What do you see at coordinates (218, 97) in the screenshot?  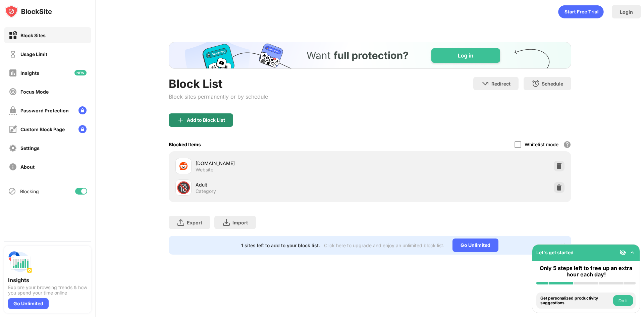 I see `div: Block sites permanently or by schedule` at bounding box center [218, 97].